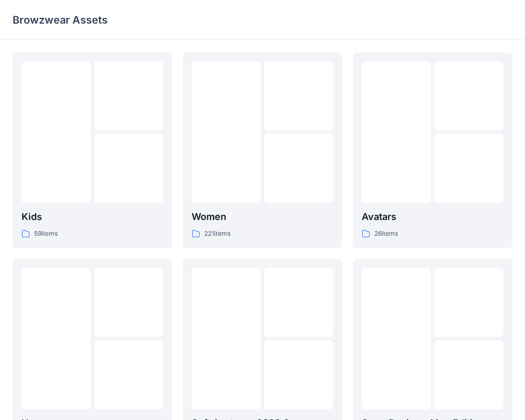 This screenshot has height=420, width=525. Describe the element at coordinates (262, 217) in the screenshot. I see `p: Women` at that location.